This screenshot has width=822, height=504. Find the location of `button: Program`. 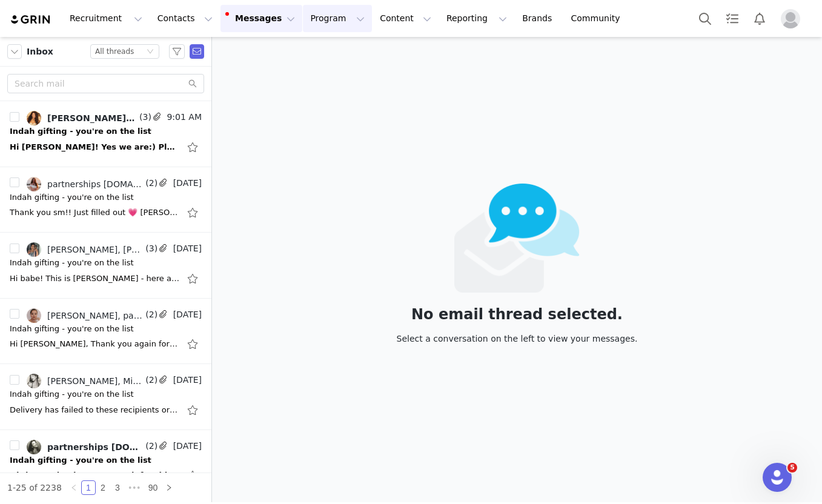

button: Program is located at coordinates (337, 18).